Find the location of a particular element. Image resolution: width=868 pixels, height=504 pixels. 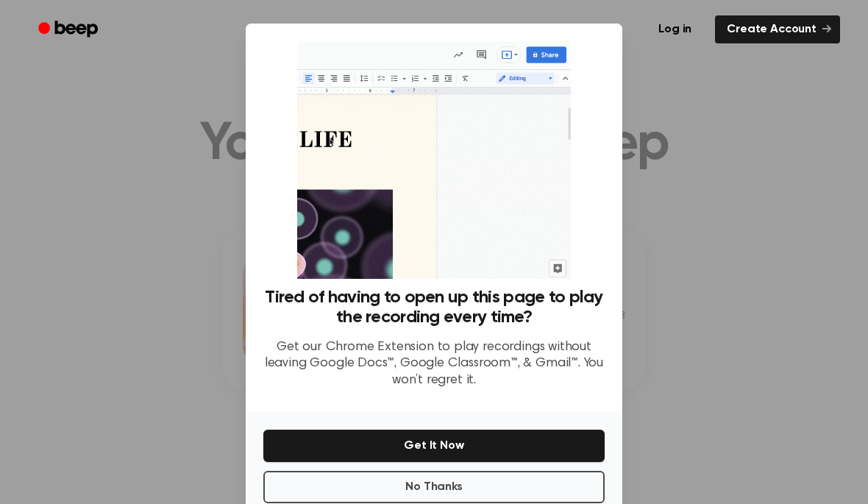

a: Create Account is located at coordinates (777, 29).